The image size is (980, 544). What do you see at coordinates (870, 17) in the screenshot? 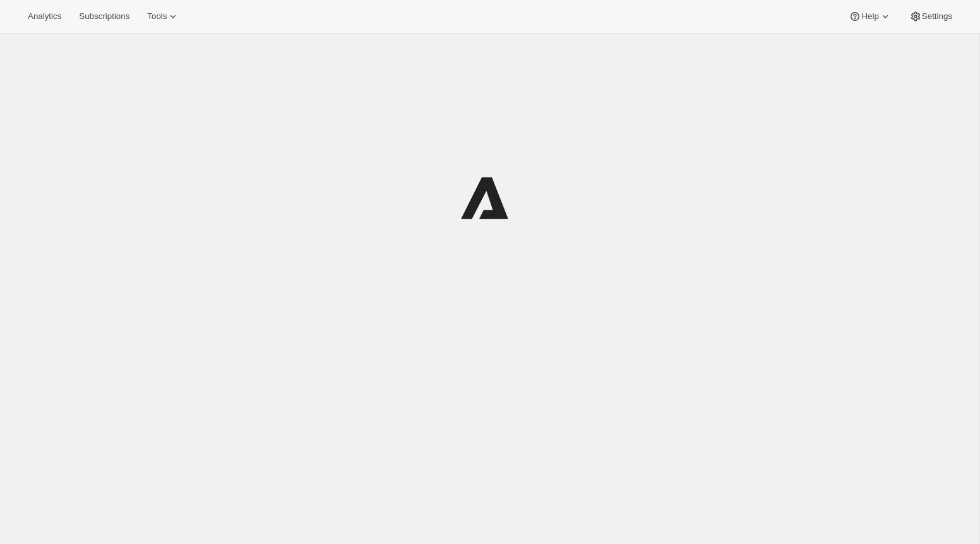
I see `span: Help` at bounding box center [870, 17].